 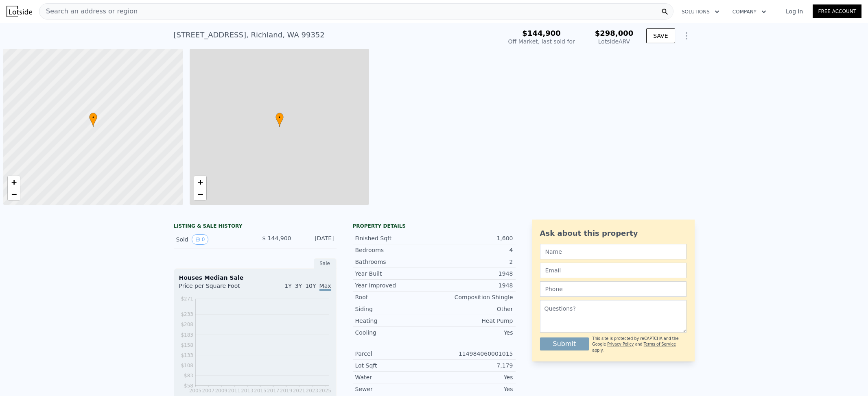 What do you see at coordinates (187, 345) in the screenshot?
I see `tspan: $158` at bounding box center [187, 345].